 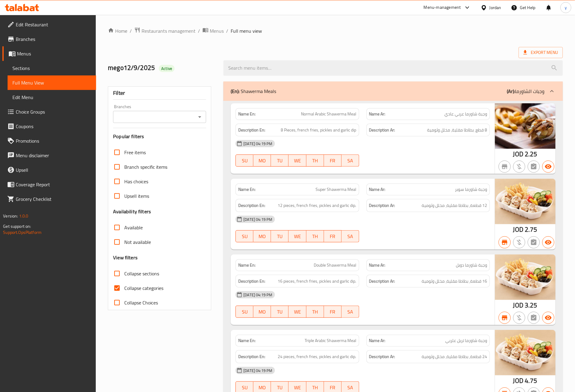 I want to click on span: Available, so click(x=133, y=227).